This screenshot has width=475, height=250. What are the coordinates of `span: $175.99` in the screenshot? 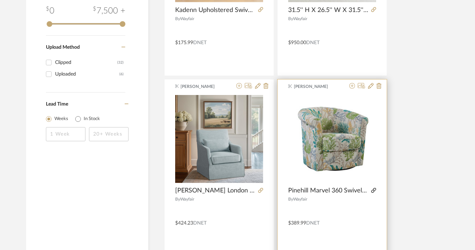 It's located at (184, 43).